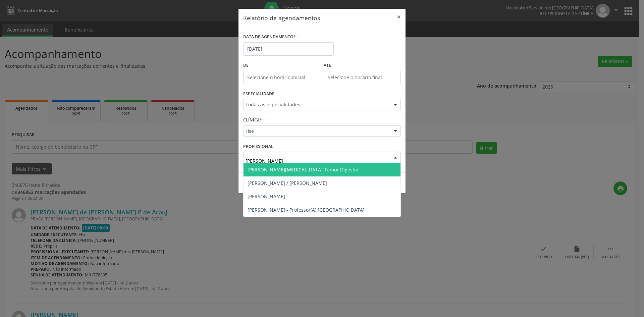 This screenshot has height=317, width=644. What do you see at coordinates (362, 65) in the screenshot?
I see `label: ATÉ` at bounding box center [362, 65].